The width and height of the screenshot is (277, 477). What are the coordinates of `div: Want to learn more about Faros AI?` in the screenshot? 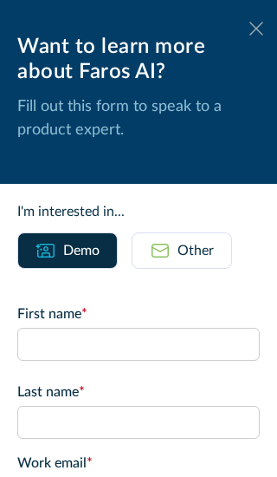 It's located at (139, 60).